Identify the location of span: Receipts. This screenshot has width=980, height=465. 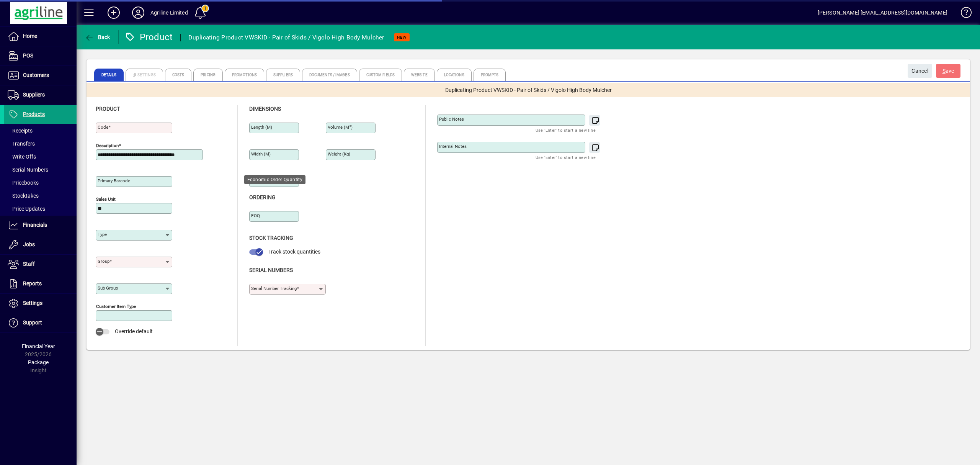
(20, 131).